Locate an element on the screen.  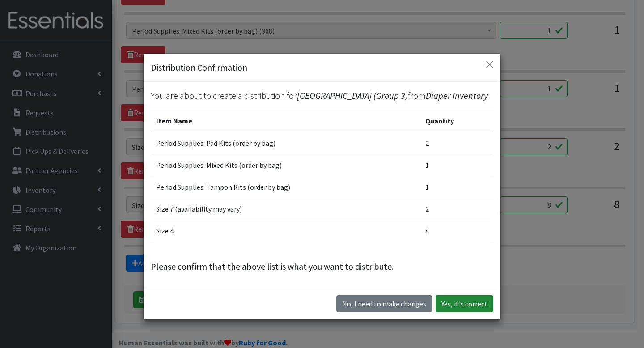
p: Please confirm that the above list is what you want to distribute. is located at coordinates (322, 267).